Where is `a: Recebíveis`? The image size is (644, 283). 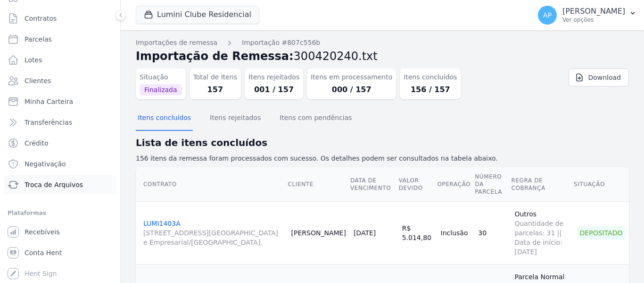
a: Recebíveis is located at coordinates (60, 232).